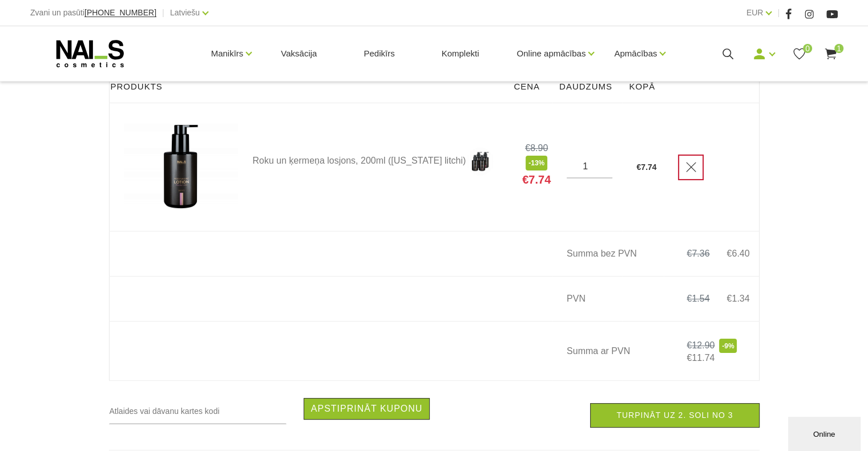 The width and height of the screenshot is (868, 451). Describe the element at coordinates (93, 13) in the screenshot. I see `div: Zvani un pasūti` at that location.